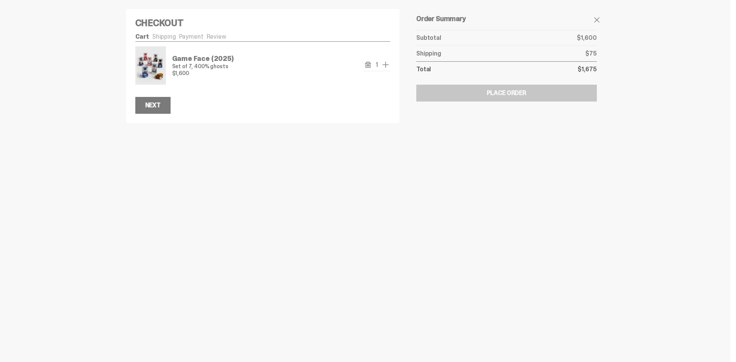 The height and width of the screenshot is (362, 736). I want to click on img: Game Face (2025), so click(151, 66).